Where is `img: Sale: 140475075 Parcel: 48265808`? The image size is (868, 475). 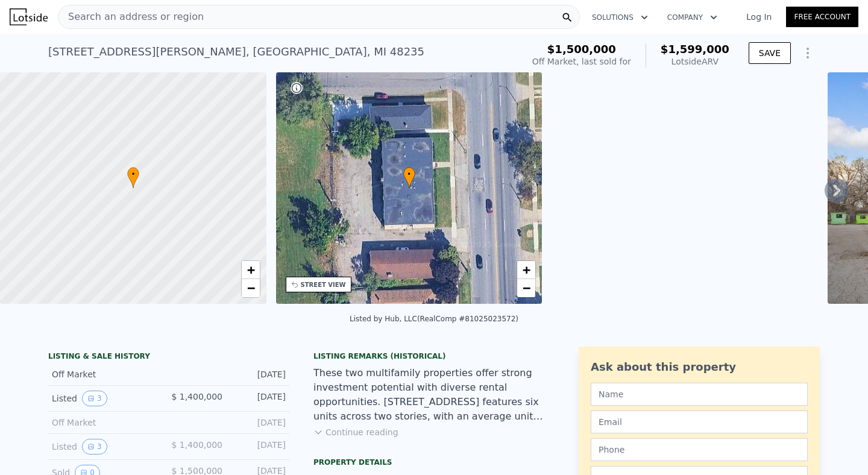 img: Sale: 140475075 Parcel: 48265808 is located at coordinates (685, 188).